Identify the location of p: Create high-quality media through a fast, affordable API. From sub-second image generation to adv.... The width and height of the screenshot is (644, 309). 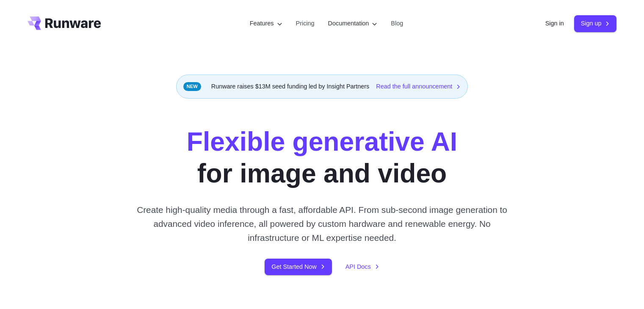
(322, 224).